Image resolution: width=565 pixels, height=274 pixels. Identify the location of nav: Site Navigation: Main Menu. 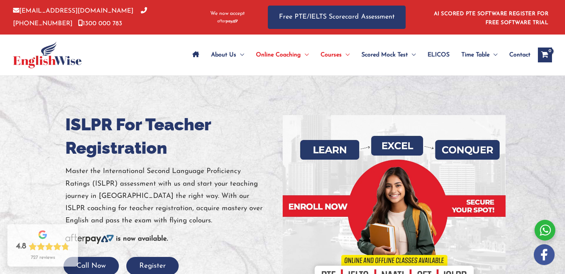
(358, 55).